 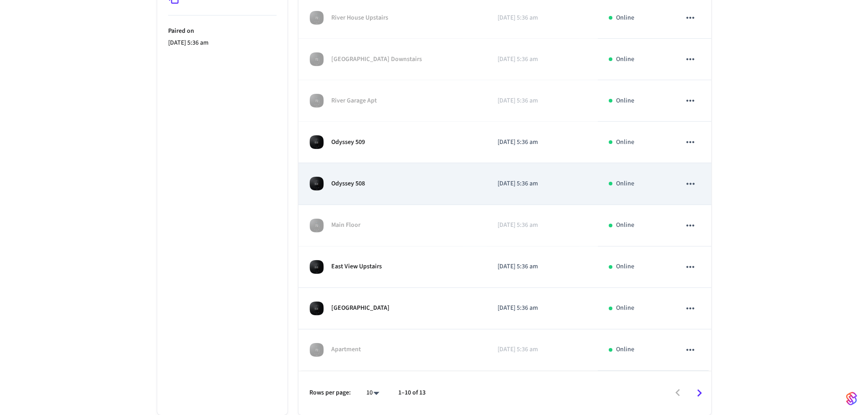 I want to click on p: Odyssey 508, so click(x=348, y=183).